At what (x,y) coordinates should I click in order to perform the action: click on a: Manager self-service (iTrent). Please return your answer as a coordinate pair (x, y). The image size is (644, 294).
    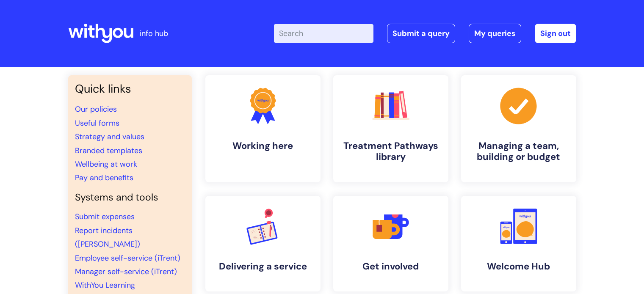
    Looking at the image, I should click on (126, 271).